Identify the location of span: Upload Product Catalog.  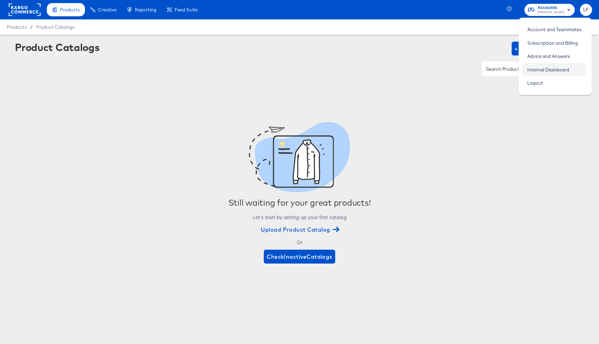
(299, 229).